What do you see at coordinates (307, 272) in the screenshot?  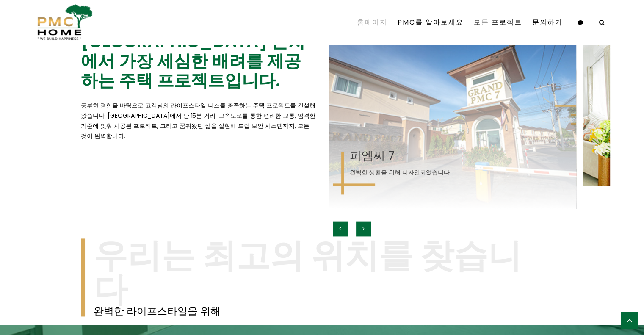 I see `font: 우리는 최고의 위치를 찾습니다` at bounding box center [307, 272].